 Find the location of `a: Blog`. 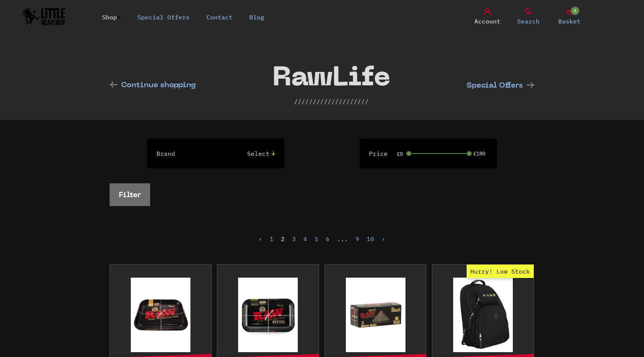

a: Blog is located at coordinates (257, 17).